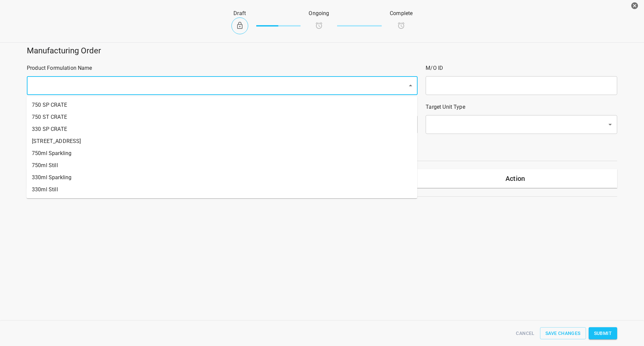 Image resolution: width=644 pixels, height=346 pixels. What do you see at coordinates (319, 13) in the screenshot?
I see `p: Ongoing` at bounding box center [319, 13].